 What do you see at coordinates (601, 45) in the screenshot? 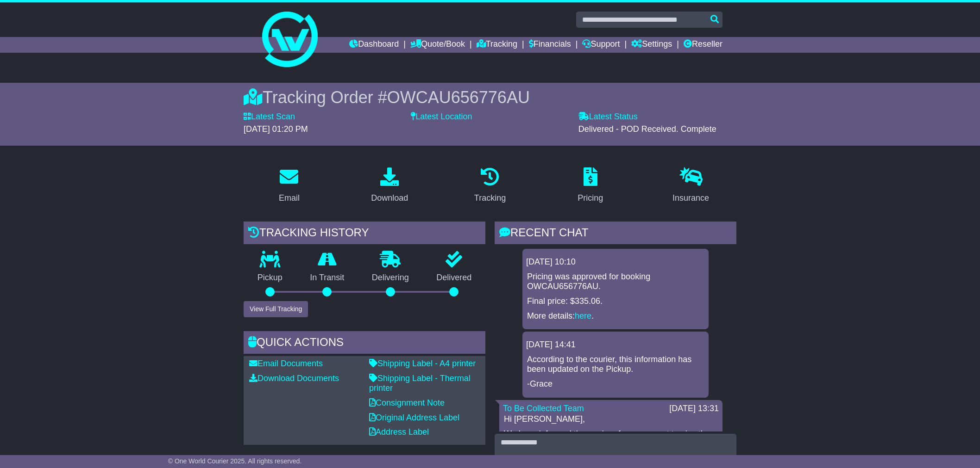
I see `a: Support` at bounding box center [601, 45].